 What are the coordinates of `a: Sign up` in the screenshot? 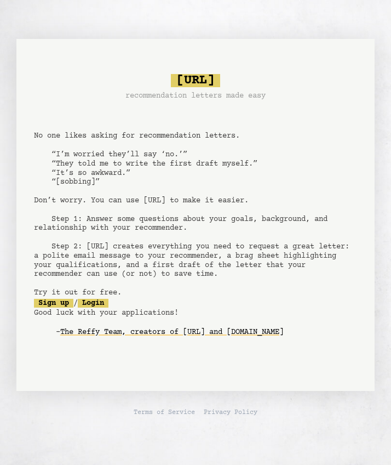 It's located at (54, 303).